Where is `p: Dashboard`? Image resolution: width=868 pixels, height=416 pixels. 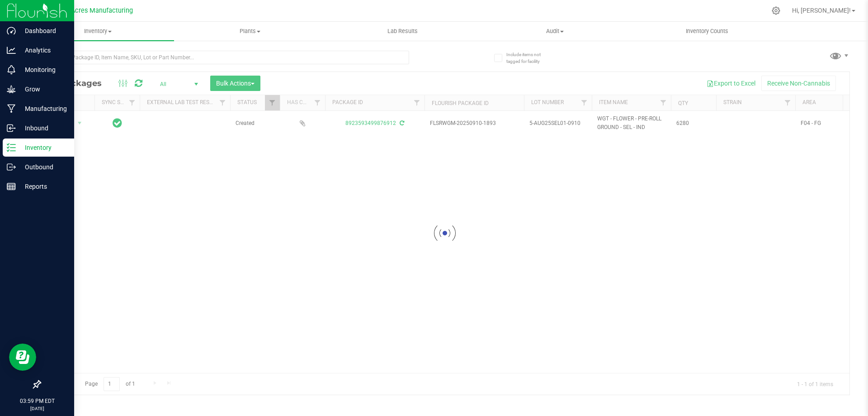
p: Dashboard is located at coordinates (43, 30).